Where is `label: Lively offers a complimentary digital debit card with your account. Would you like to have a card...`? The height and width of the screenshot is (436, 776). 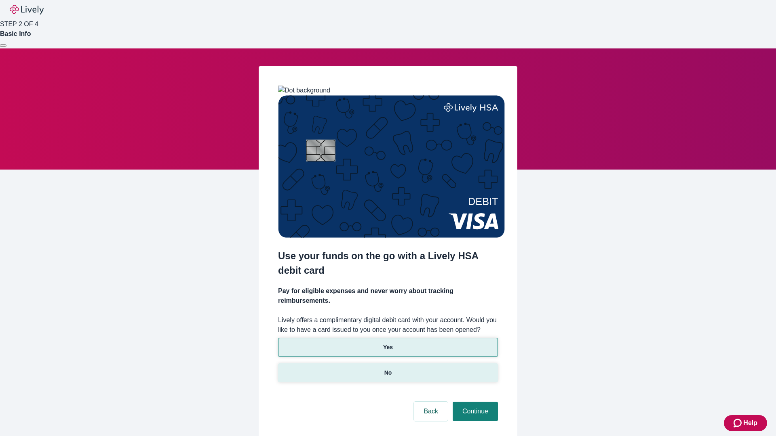 label: Lively offers a complimentary digital debit card with your account. Would you like to have a card... is located at coordinates (388, 325).